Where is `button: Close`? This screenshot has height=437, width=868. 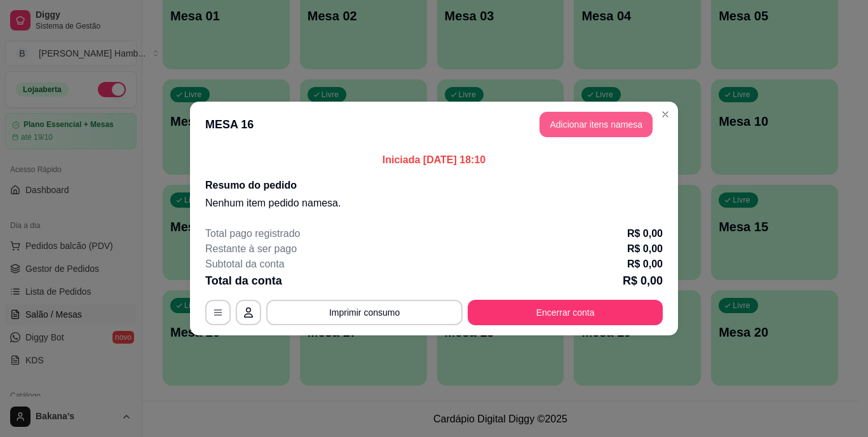 button: Close is located at coordinates (665, 114).